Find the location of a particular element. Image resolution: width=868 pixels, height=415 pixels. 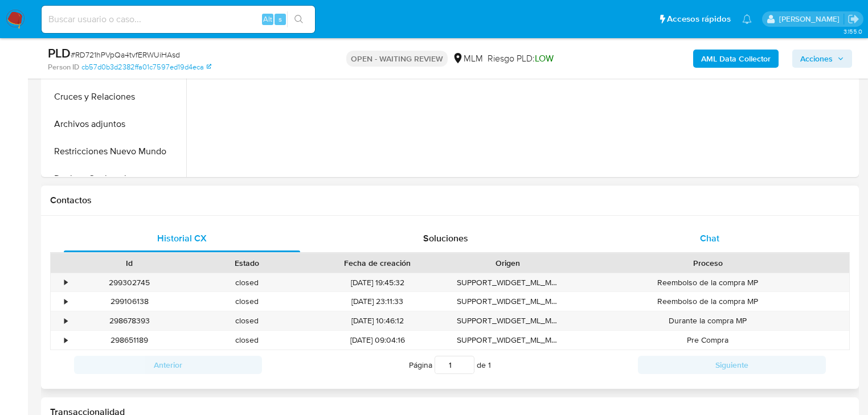

span: Chat is located at coordinates (709, 238).